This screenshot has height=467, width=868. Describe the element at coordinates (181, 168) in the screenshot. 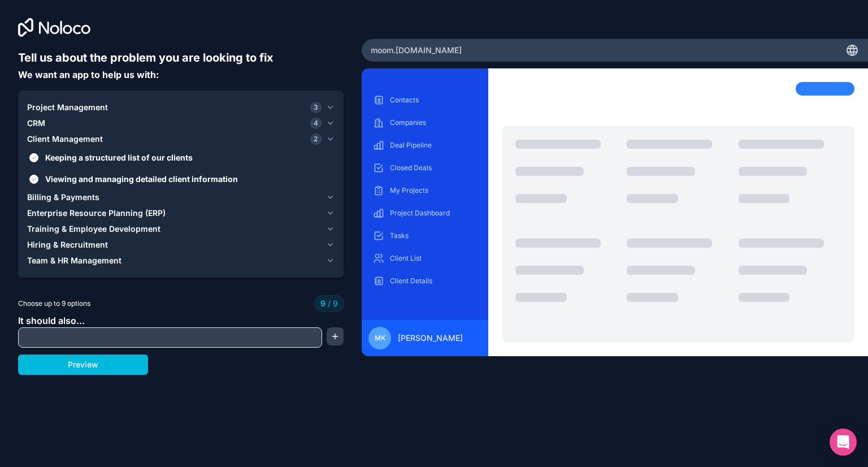

I see `div: Client Management2` at that location.